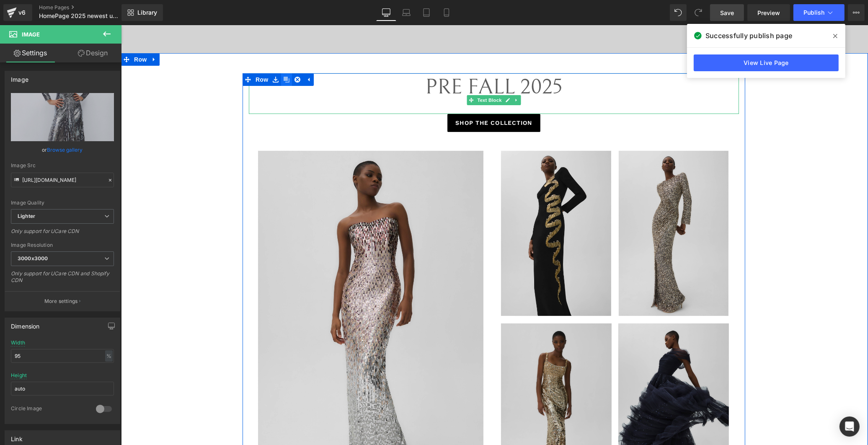 The width and height of the screenshot is (868, 445). What do you see at coordinates (27, 216) in the screenshot?
I see `b: Lighter` at bounding box center [27, 216].